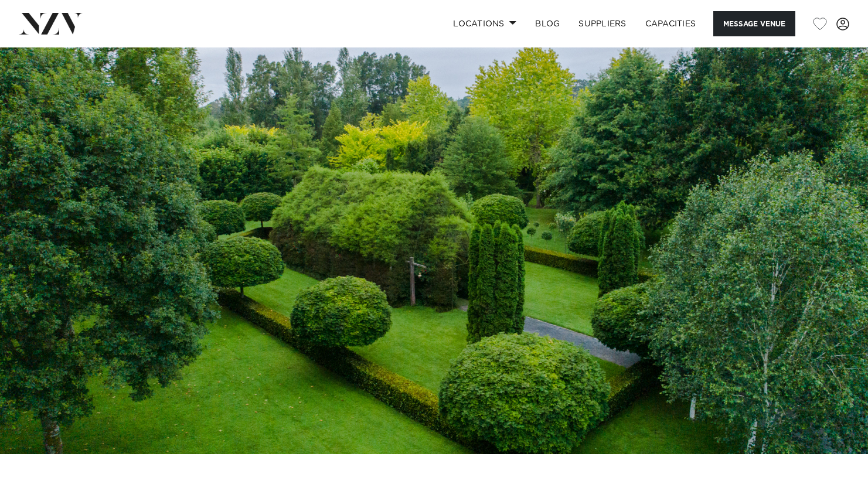 The image size is (868, 501). Describe the element at coordinates (485, 23) in the screenshot. I see `a: Locations` at that location.